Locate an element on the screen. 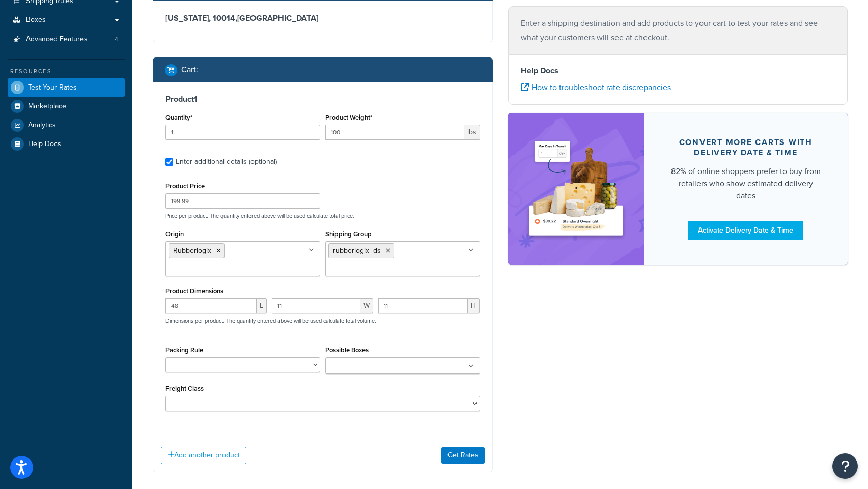  button: Add another product is located at coordinates (204, 455).